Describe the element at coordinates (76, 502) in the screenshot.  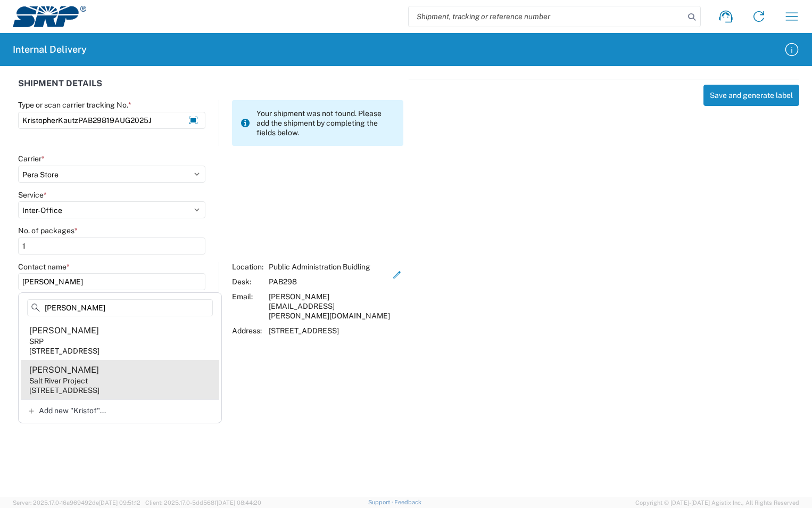
I see `span: Server: 2025.17.0-16a969492de` at that location.